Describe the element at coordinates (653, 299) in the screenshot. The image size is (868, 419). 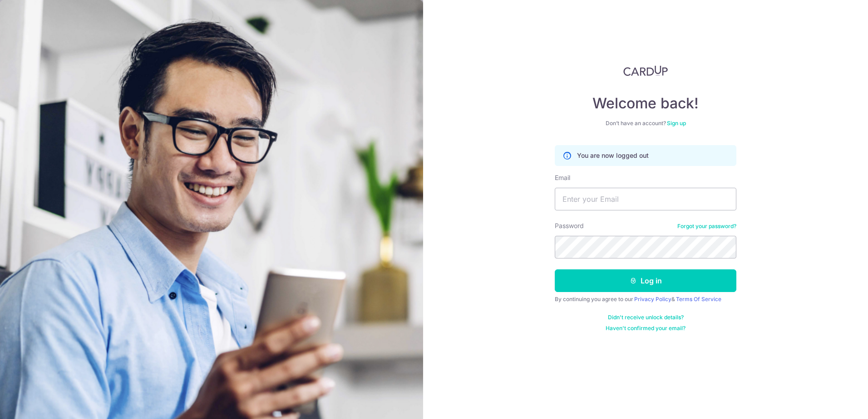
I see `a: Privacy Policy` at that location.